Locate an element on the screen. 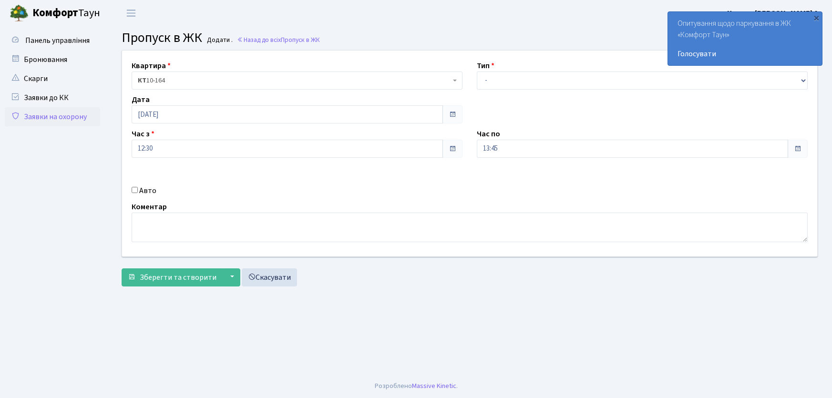  small: Додати . is located at coordinates (219, 40).